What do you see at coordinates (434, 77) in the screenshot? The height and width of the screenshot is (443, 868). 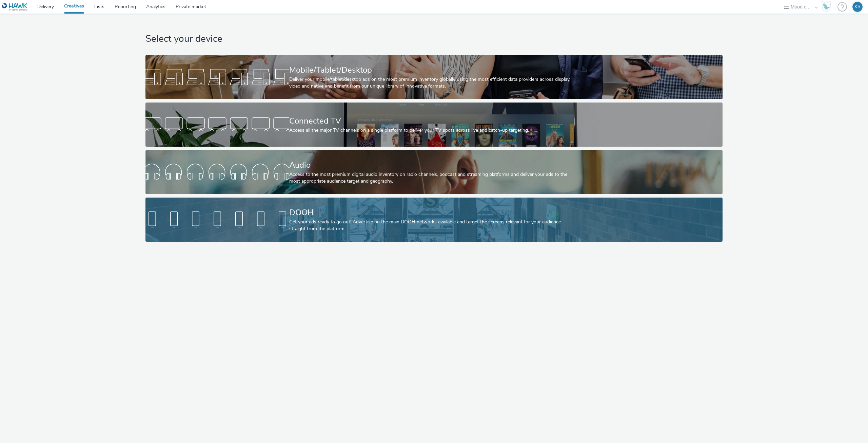 I see `a: Mobile/Tablet/DesktopDeliver your mobile/tablet/desktop ads on the most premium inventory globall...` at bounding box center [434, 77].